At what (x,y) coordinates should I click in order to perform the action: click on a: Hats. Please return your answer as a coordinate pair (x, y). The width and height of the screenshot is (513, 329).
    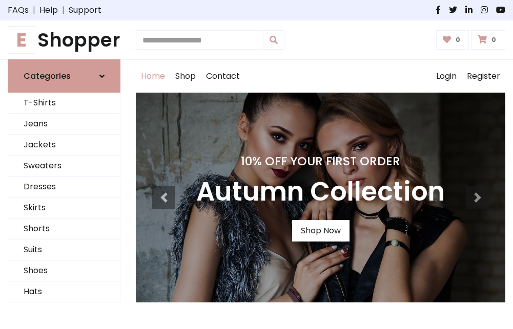
    Looking at the image, I should click on (64, 292).